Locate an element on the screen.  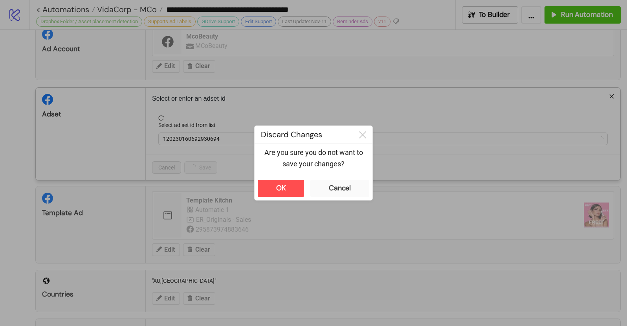
button: OK is located at coordinates (281, 188).